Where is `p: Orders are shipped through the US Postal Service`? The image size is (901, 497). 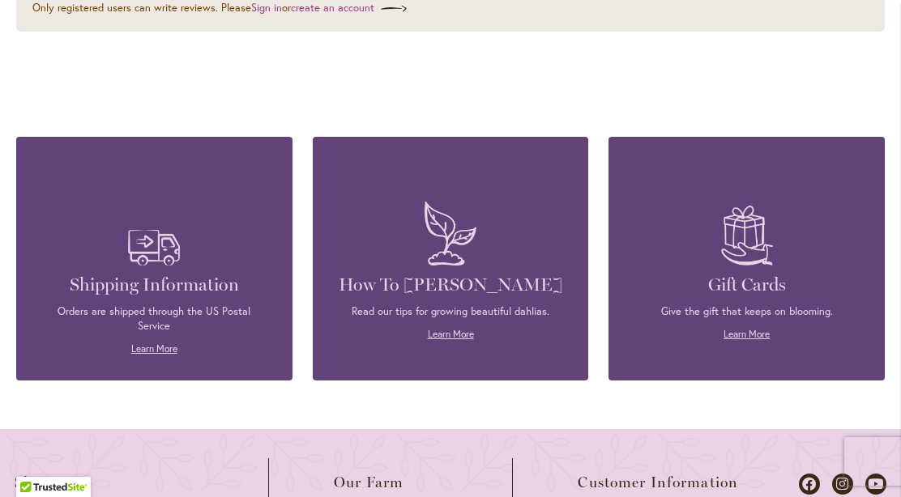
p: Orders are shipped through the US Postal Service is located at coordinates (154, 319).